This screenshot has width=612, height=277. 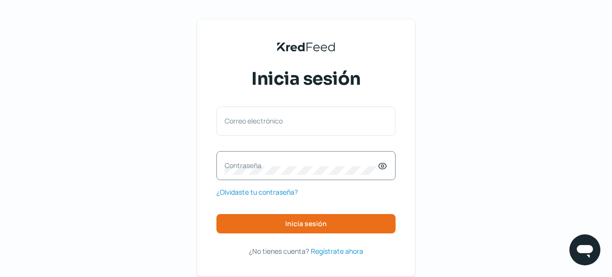 What do you see at coordinates (337, 251) in the screenshot?
I see `span: Regístrate ahora` at bounding box center [337, 251].